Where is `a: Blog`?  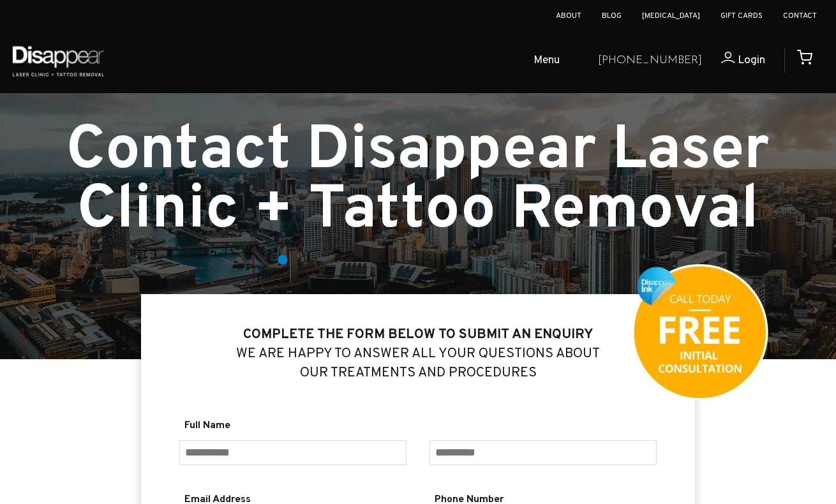
a: Blog is located at coordinates (611, 16).